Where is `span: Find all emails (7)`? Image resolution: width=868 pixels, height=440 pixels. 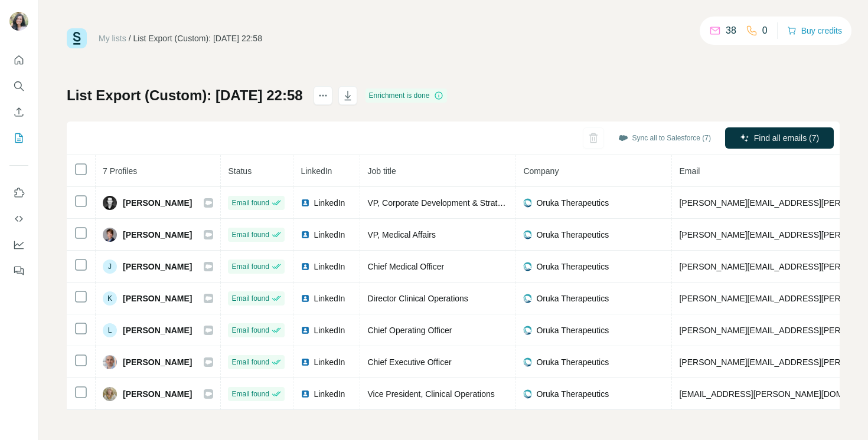
span: Find all emails (7) is located at coordinates (787, 138).